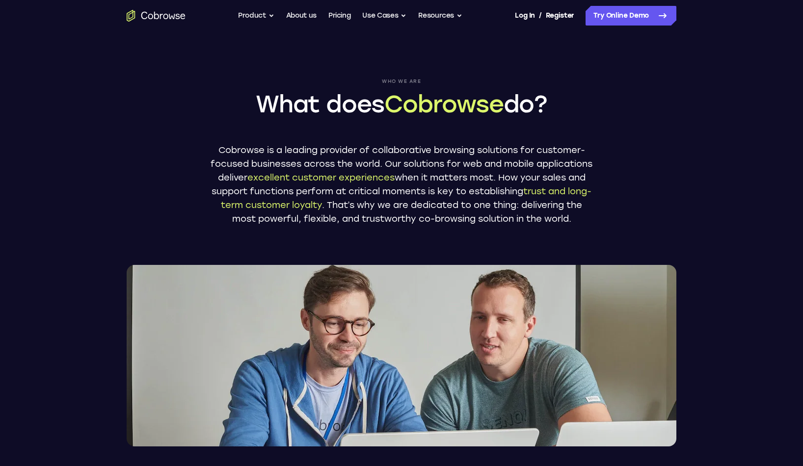 This screenshot has height=466, width=803. Describe the element at coordinates (402, 104) in the screenshot. I see `h1: What does do?` at that location.